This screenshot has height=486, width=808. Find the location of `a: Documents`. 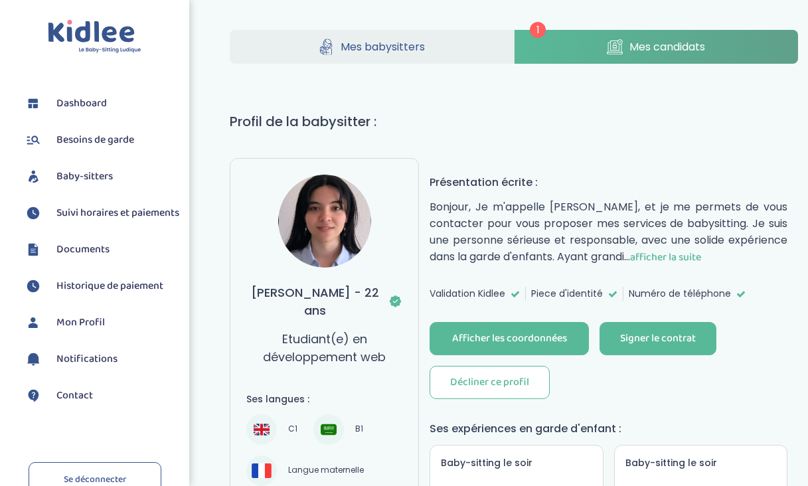

a: Documents is located at coordinates (101, 249).